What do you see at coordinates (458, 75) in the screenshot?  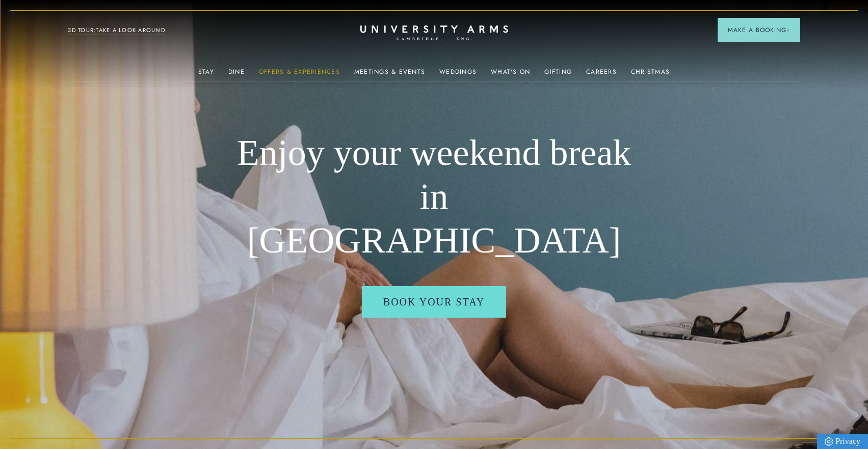 I see `a: Weddings` at bounding box center [458, 75].